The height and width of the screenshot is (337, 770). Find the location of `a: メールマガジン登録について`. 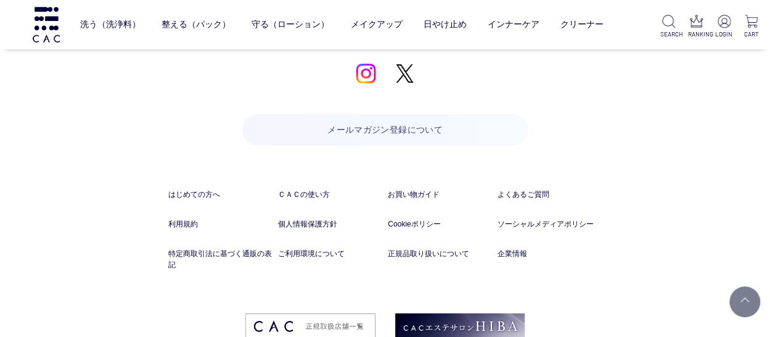

a: メールマガジン登録について is located at coordinates (385, 130).